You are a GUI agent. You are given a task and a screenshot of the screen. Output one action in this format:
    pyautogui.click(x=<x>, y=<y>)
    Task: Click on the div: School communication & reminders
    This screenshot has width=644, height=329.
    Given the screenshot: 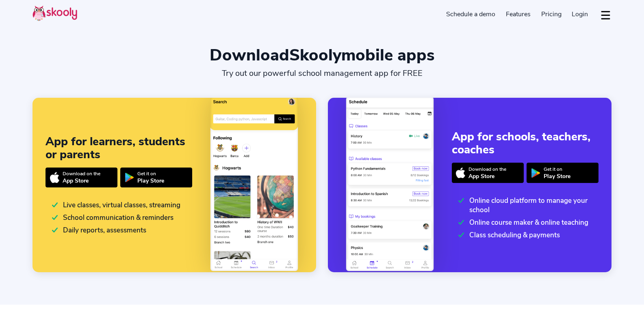 What is the action you would take?
    pyautogui.click(x=112, y=218)
    